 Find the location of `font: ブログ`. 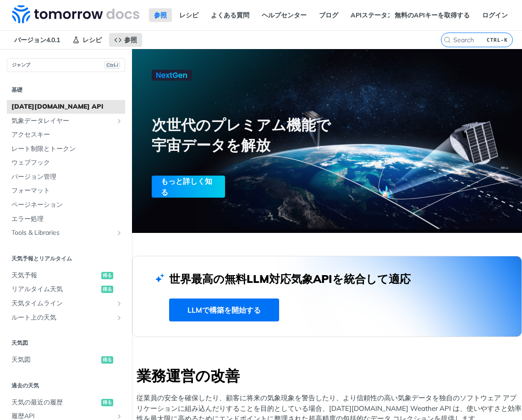

font: ブログ is located at coordinates (329, 15).